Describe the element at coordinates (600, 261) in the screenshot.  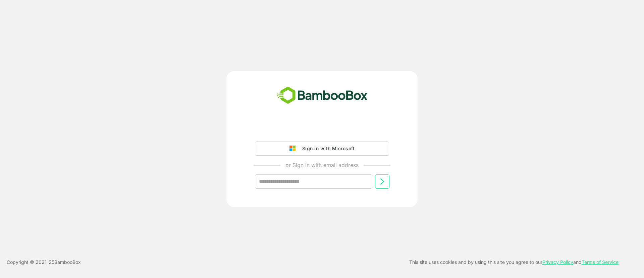
I see `a: Terms of Service` at that location.